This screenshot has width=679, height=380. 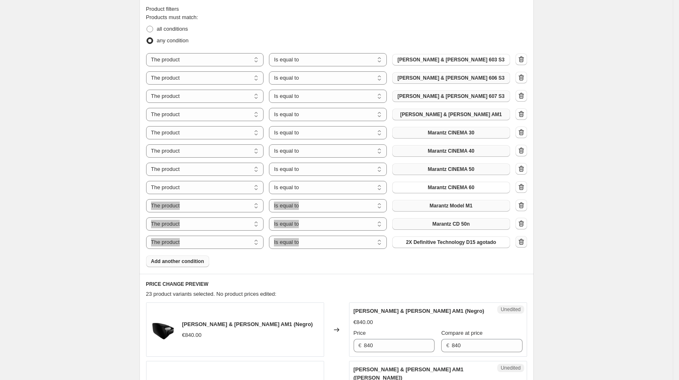 What do you see at coordinates (451, 151) in the screenshot?
I see `button: Marantz CINEMA 40` at bounding box center [451, 151].